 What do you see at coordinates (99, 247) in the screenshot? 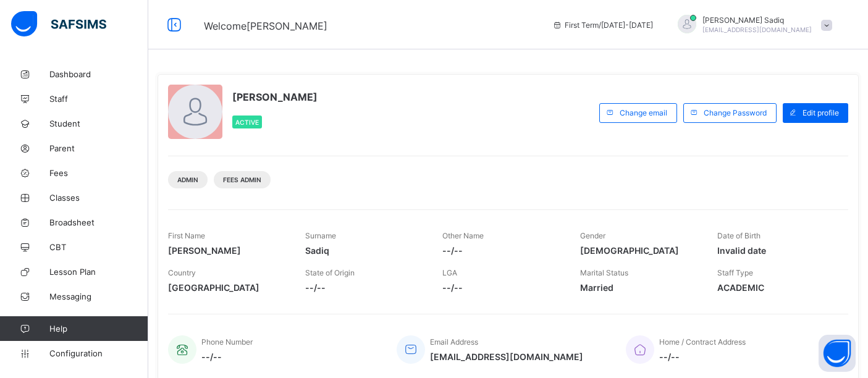
I see `span: CBT` at bounding box center [99, 247].